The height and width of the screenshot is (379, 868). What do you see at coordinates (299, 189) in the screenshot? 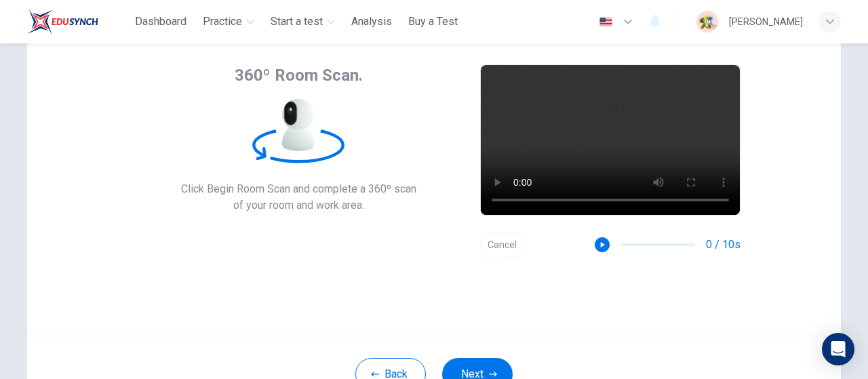
I see `span: Click Begin Room Scan and complete a 360º scan` at bounding box center [299, 189].